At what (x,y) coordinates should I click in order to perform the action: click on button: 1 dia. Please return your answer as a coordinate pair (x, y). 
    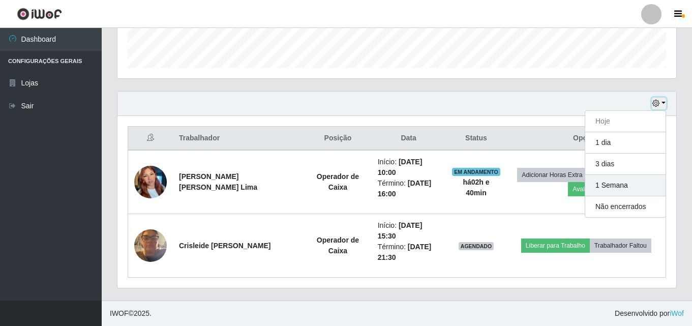
    Looking at the image, I should click on (626, 143).